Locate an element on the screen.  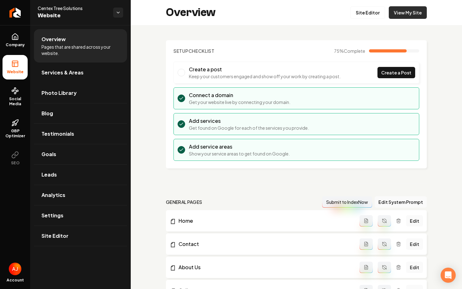
a: View My Site is located at coordinates (408, 13).